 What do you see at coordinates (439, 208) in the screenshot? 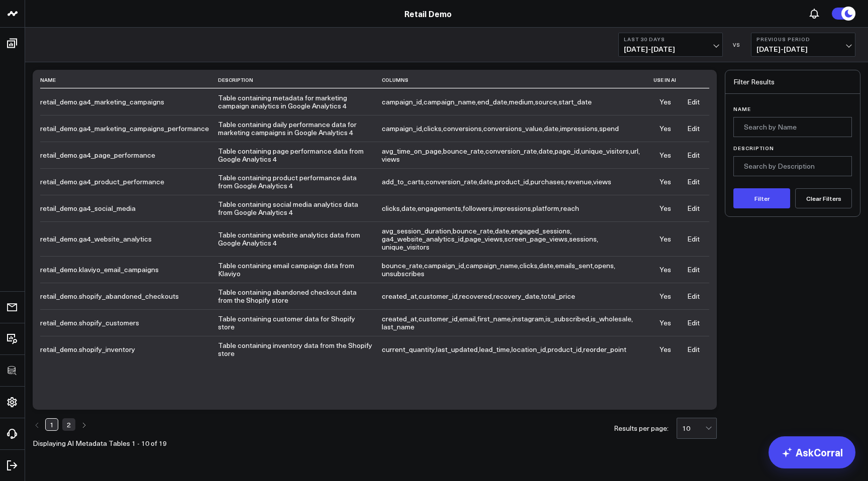
I see `span: engagements` at bounding box center [439, 208].